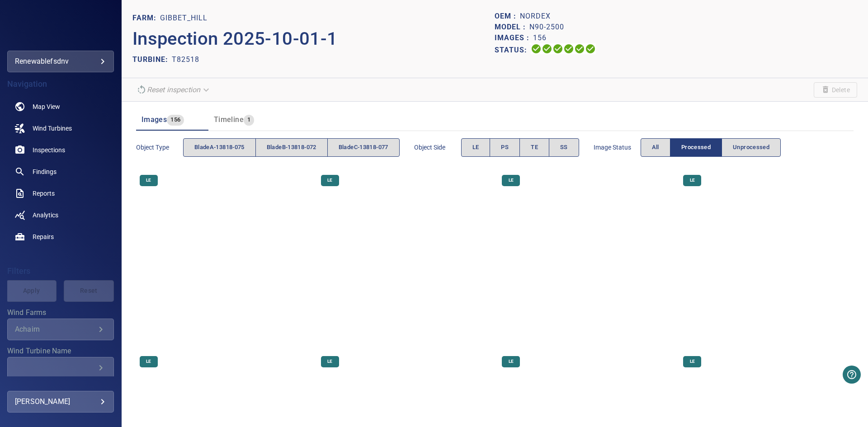  I want to click on span: Wind Turbines, so click(52, 128).